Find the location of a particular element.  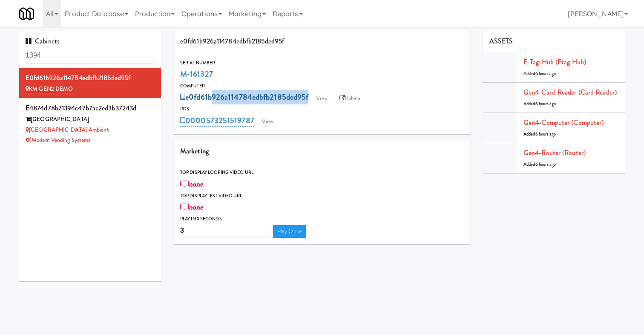

a: Gen4-computer (Computer) is located at coordinates (563, 122).